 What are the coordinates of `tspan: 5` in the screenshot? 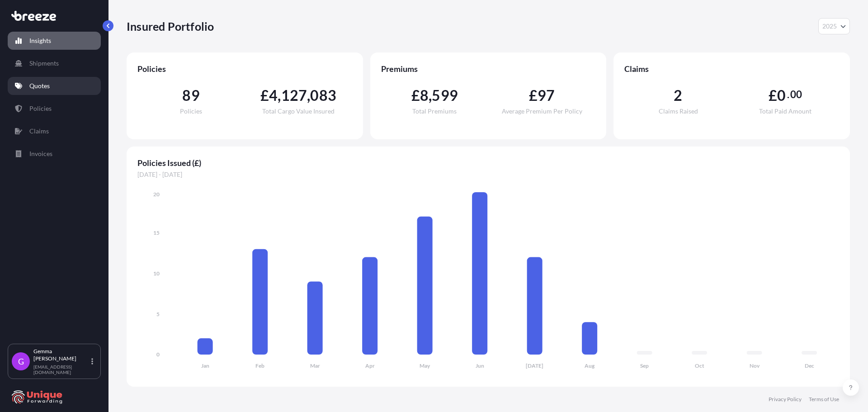 It's located at (158, 314).